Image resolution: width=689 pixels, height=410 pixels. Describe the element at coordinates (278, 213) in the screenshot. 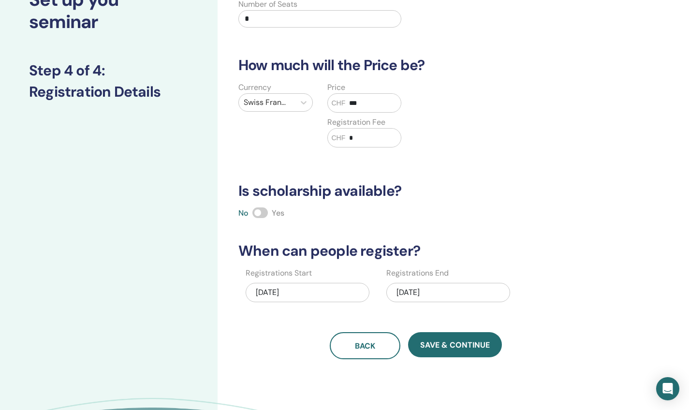

I see `span: Yes` at that location.